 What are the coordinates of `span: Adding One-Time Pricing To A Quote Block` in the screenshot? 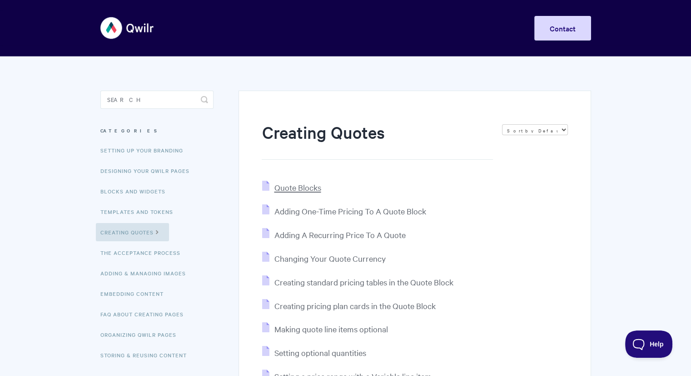 It's located at (350, 210).